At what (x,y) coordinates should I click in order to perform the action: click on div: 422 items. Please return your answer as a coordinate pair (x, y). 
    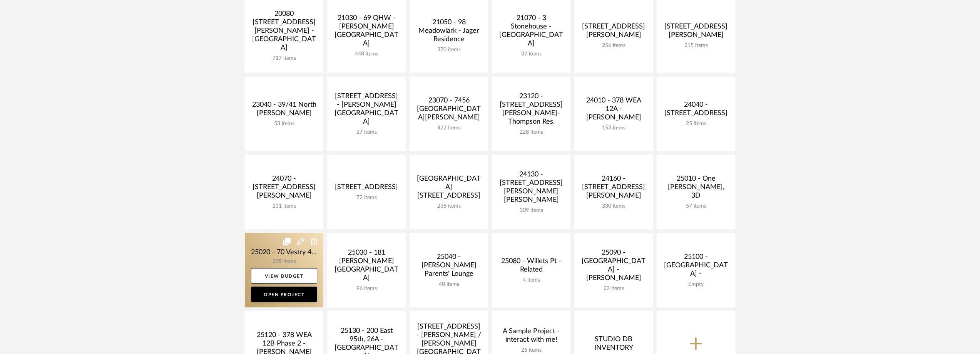
    Looking at the image, I should click on (449, 128).